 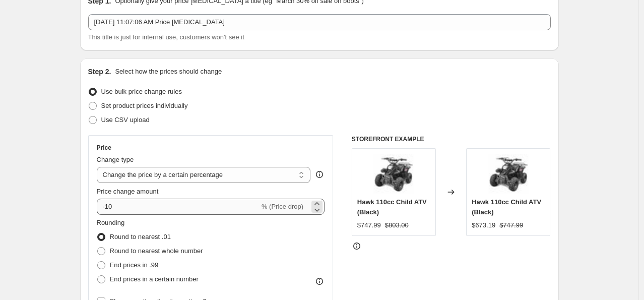 What do you see at coordinates (320, 22) in the screenshot?
I see `input: 30% off holiday sale` at bounding box center [320, 22].